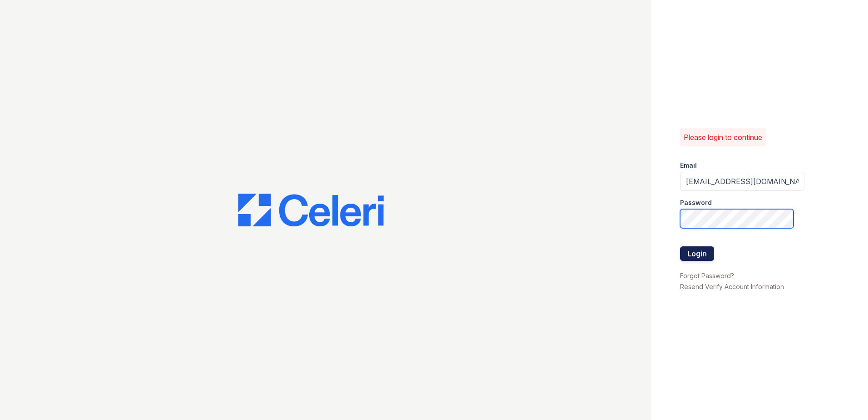 This screenshot has height=420, width=868. What do you see at coordinates (311, 210) in the screenshot?
I see `img: CE_Logo_Blue-a8612792a0a2168367f1c8372b55b34899dd931a85d93a1a3d3e32e68fde9ad4.png` at bounding box center [311, 210].